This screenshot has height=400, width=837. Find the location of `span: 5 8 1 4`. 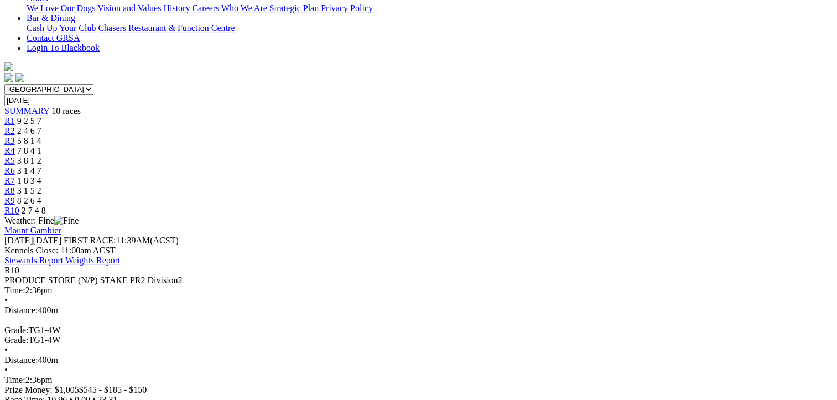

span: 5 8 1 4 is located at coordinates (29, 140).